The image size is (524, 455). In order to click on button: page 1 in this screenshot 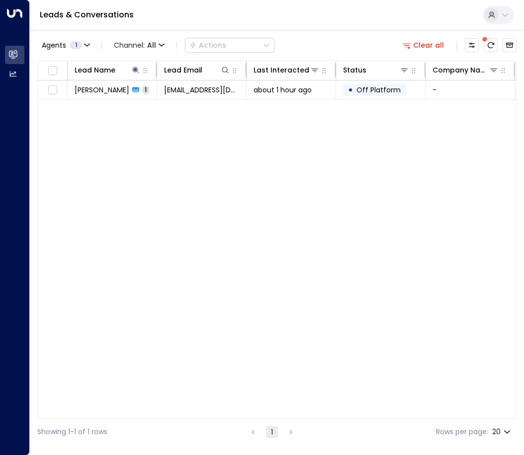, I will do `click(272, 432)`.